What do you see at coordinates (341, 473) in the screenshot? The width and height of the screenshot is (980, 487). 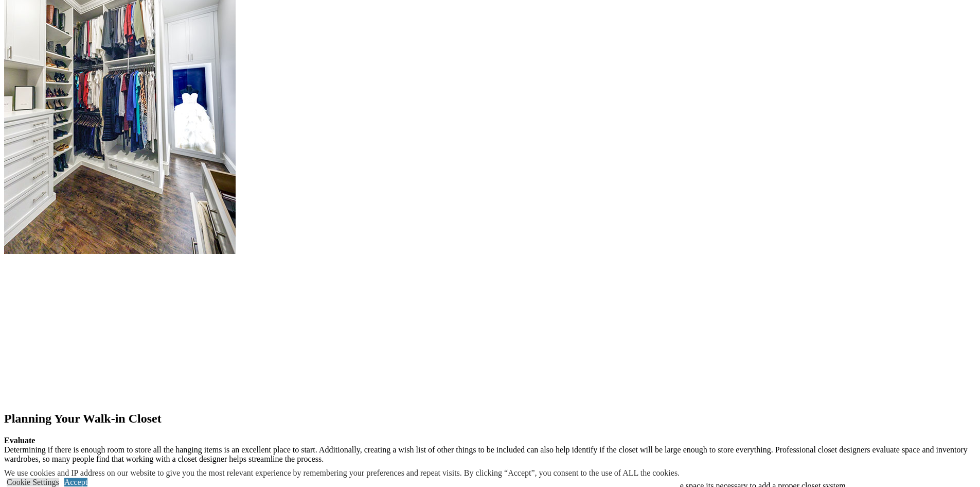 I see `div: We use cookies and IP address on our website to give you the most relevant experience by remember...` at bounding box center [341, 473].